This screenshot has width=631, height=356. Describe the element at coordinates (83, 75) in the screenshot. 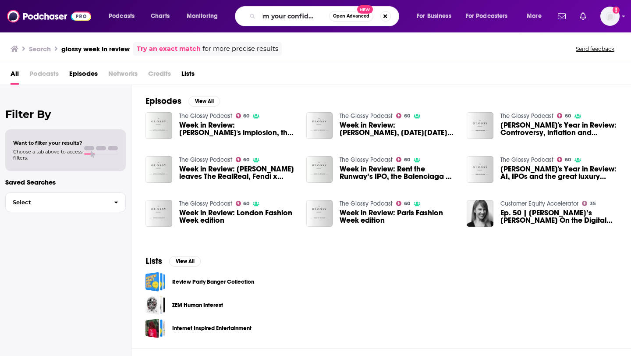

I see `span: Episodes` at that location.